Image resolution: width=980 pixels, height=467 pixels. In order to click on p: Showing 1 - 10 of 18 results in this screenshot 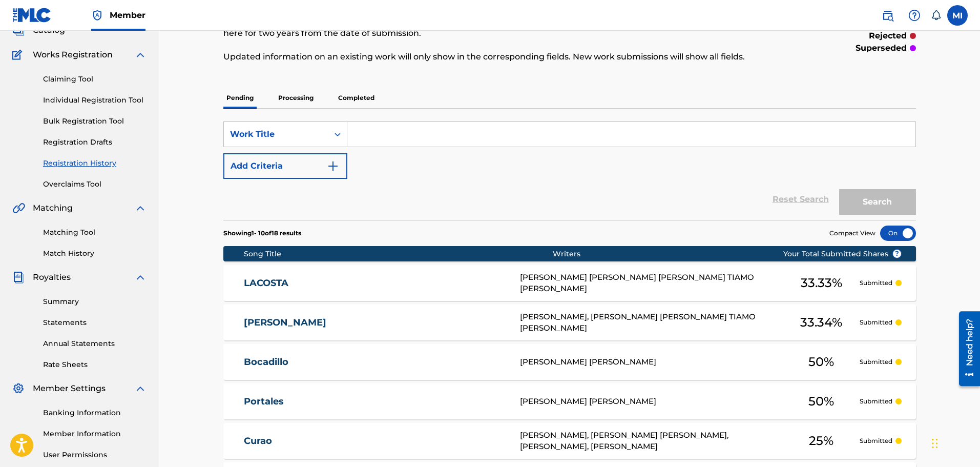, I will do `click(262, 233)`.